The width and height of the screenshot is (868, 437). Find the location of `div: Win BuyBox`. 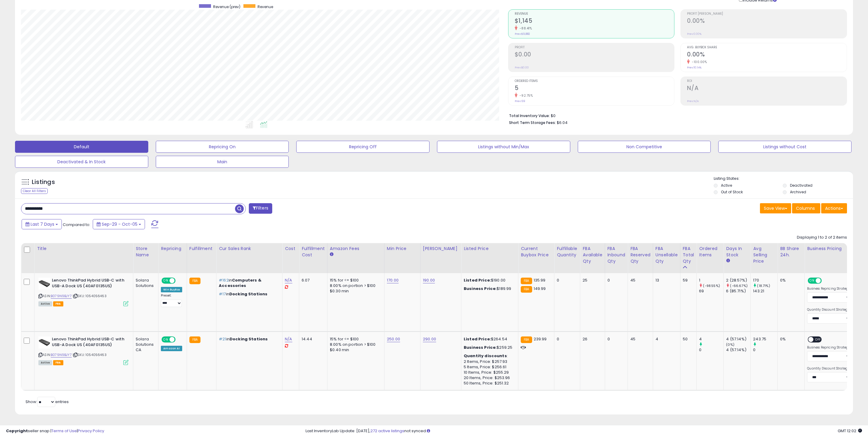

div: Win BuyBox is located at coordinates (171, 290).